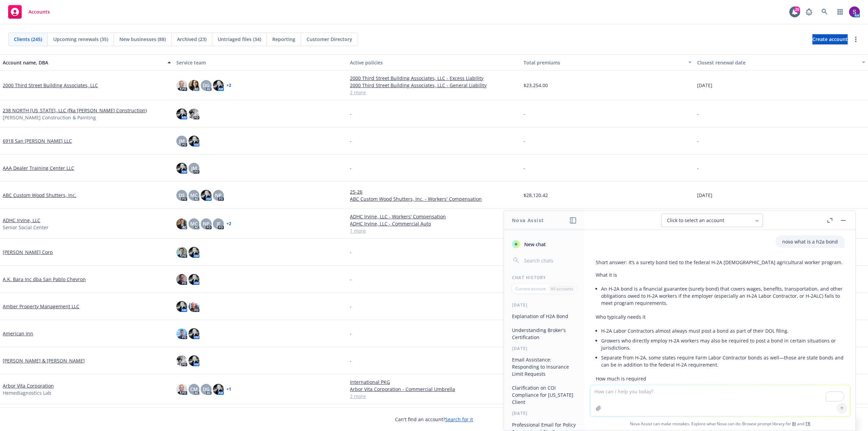  I want to click on span: Click to select an account, so click(695, 220).